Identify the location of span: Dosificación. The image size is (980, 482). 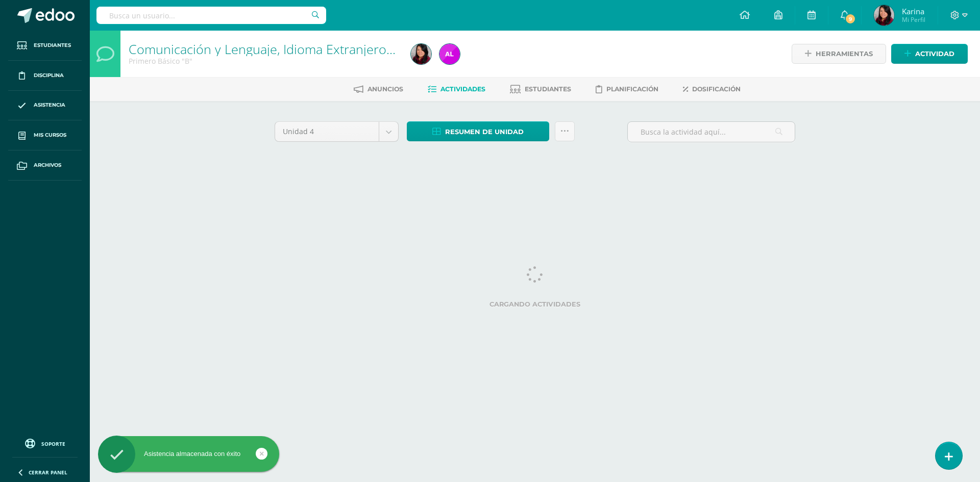
(716, 89).